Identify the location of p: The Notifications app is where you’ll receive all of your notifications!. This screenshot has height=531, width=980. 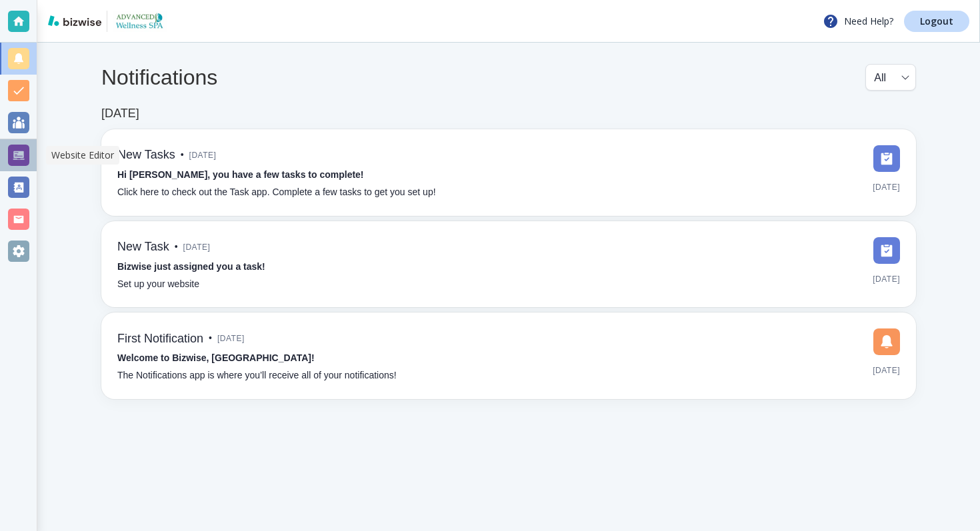
(257, 376).